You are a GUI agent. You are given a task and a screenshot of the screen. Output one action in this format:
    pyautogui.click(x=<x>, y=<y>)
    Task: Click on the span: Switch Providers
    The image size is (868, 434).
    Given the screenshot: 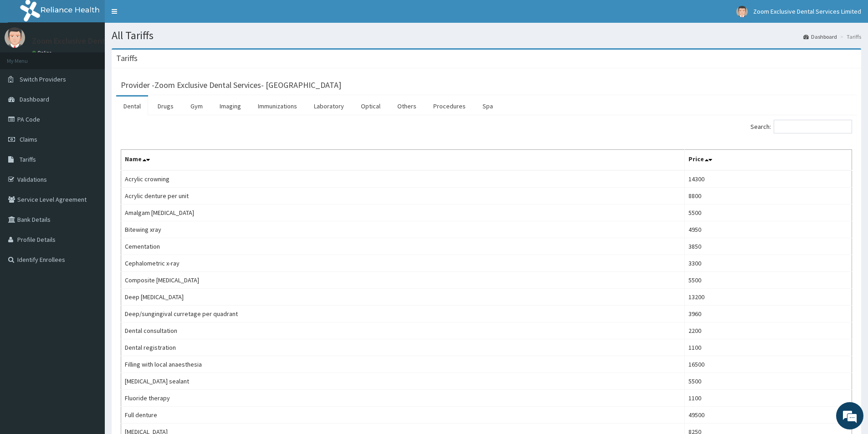 What is the action you would take?
    pyautogui.click(x=43, y=79)
    